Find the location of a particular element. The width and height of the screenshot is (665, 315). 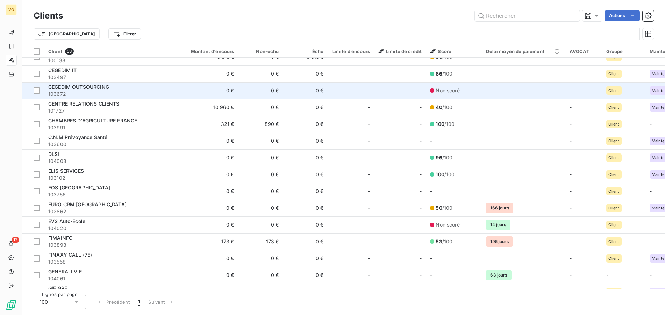

span: FINAXY CALL (75) is located at coordinates (70, 255).